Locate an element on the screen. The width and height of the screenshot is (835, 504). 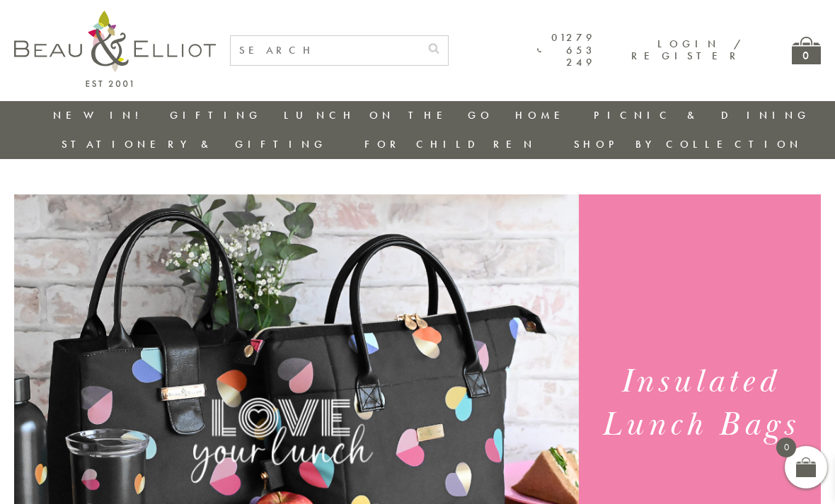
div: 0 is located at coordinates (806, 50).